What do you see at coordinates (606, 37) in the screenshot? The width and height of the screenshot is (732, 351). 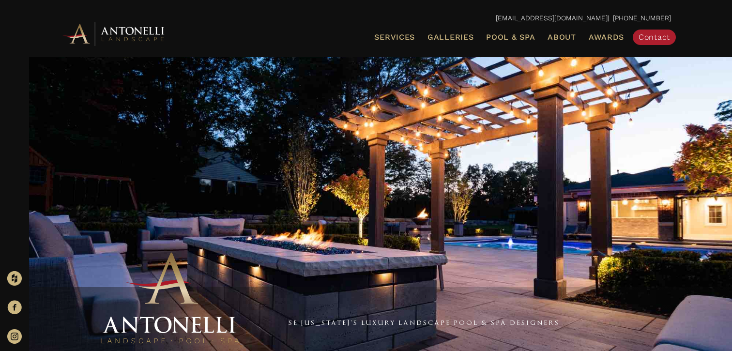 I see `a: Awards` at bounding box center [606, 37].